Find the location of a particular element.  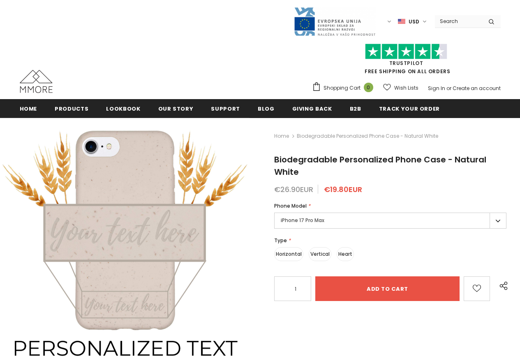

a: Shopping Cart 0 is located at coordinates (344, 88).